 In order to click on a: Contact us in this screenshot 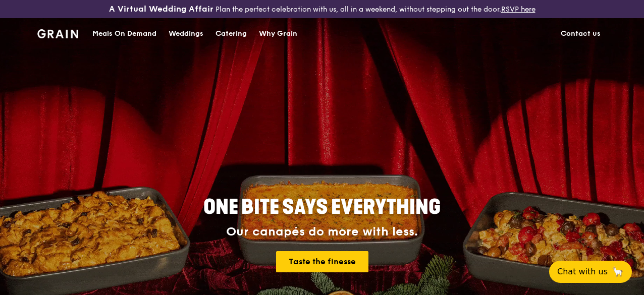, I will do `click(581, 34)`.